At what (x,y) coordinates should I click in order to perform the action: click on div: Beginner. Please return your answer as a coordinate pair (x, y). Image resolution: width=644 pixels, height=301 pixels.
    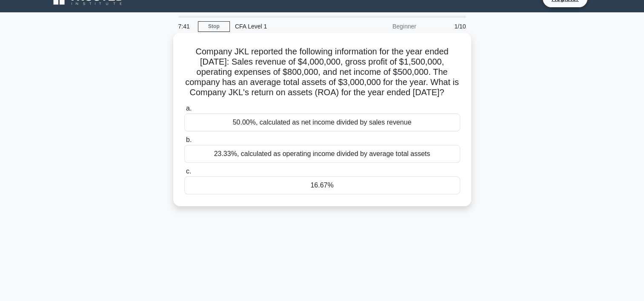
    Looking at the image, I should click on (384, 26).